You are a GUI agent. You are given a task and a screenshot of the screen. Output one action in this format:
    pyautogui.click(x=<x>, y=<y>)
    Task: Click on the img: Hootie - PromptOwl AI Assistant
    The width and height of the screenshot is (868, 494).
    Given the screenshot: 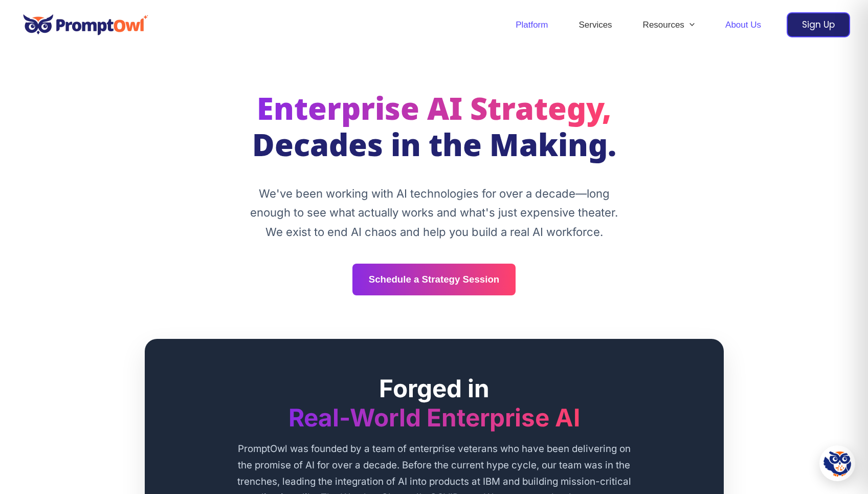 What is the action you would take?
    pyautogui.click(x=838, y=464)
    